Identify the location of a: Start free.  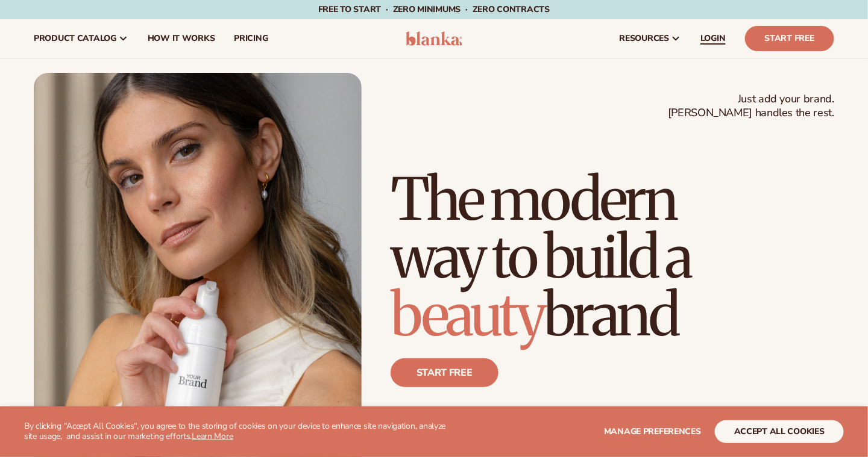
(445, 373).